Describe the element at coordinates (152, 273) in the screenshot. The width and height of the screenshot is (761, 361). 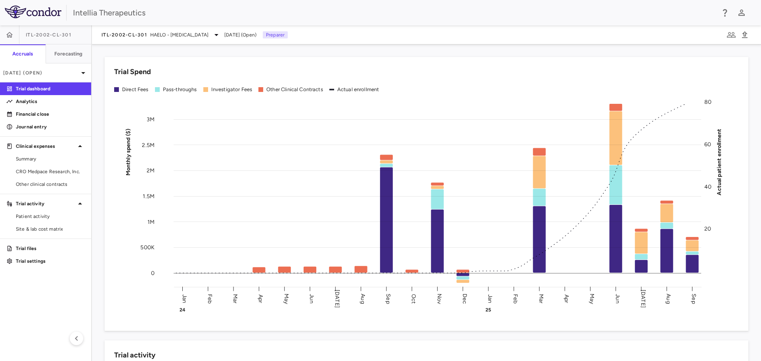
I see `tspan: 0` at that location.